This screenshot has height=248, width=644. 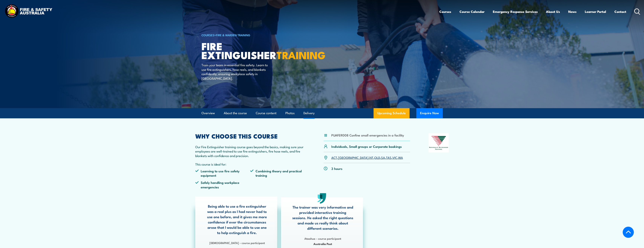 What do you see at coordinates (323, 243) in the screenshot?
I see `span: Australia Post` at bounding box center [323, 243].